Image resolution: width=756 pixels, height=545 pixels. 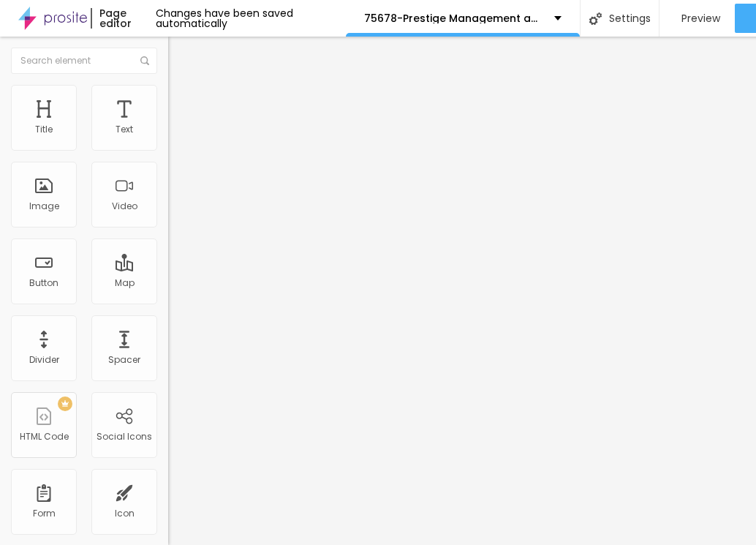 What do you see at coordinates (124, 513) in the screenshot?
I see `div: Icon` at bounding box center [124, 513].